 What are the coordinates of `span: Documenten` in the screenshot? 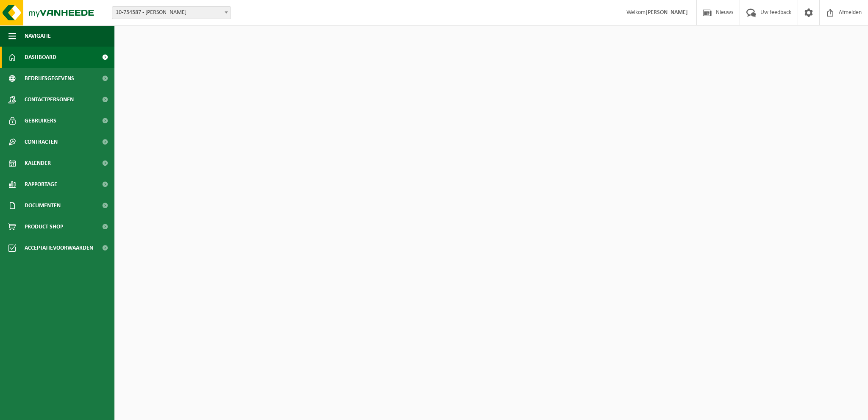 It's located at (43, 206).